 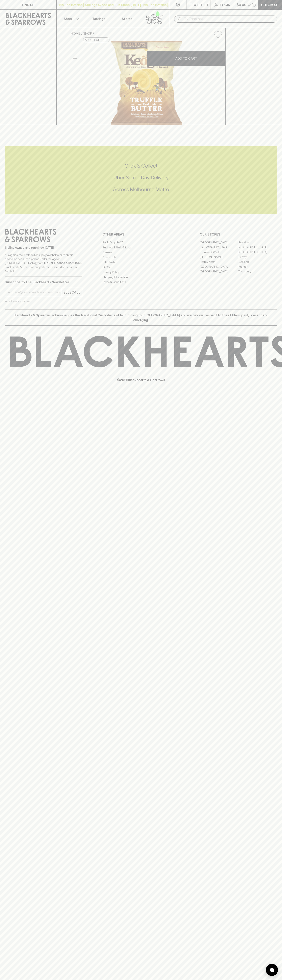 What do you see at coordinates (141, 282) in the screenshot?
I see `a: Terms & Conditions` at bounding box center [141, 282].